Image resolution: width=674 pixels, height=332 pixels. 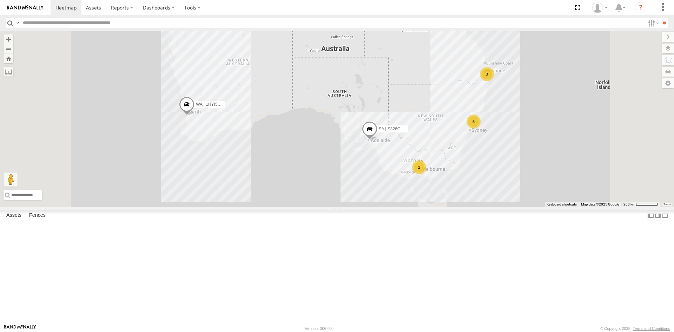 I want to click on label: Assets, so click(x=14, y=215).